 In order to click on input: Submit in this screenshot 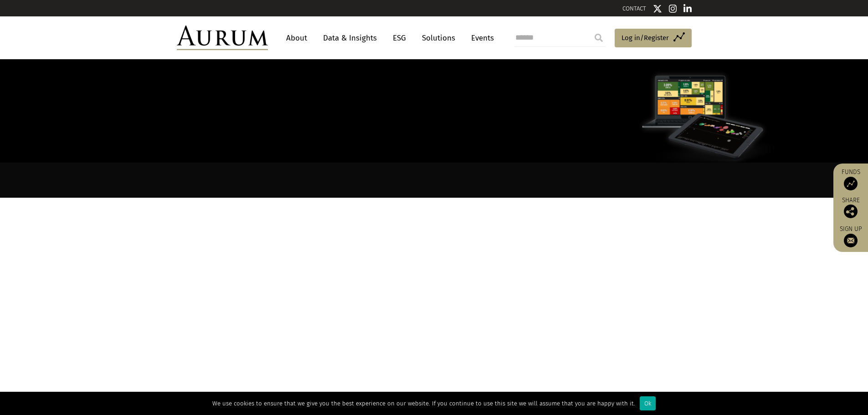, I will do `click(599, 38)`.